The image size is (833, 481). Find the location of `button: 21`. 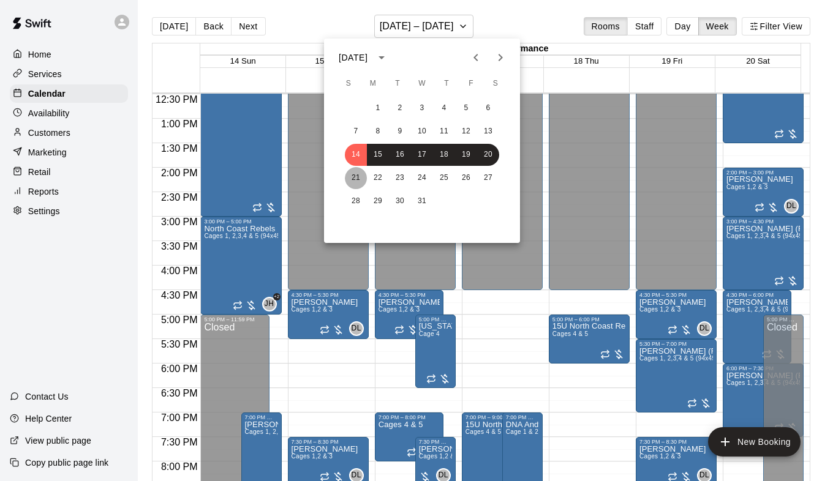

button: 21 is located at coordinates (356, 178).